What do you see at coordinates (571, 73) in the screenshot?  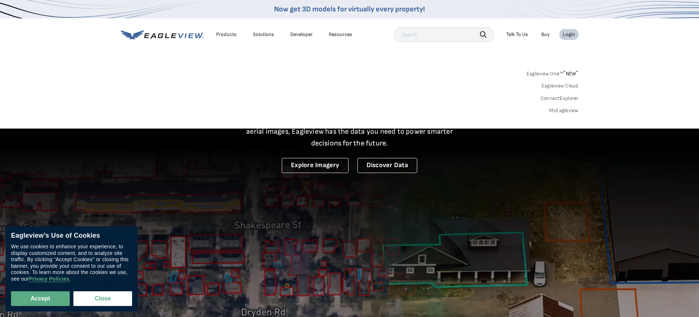 I see `span: NEW` at bounding box center [571, 73].